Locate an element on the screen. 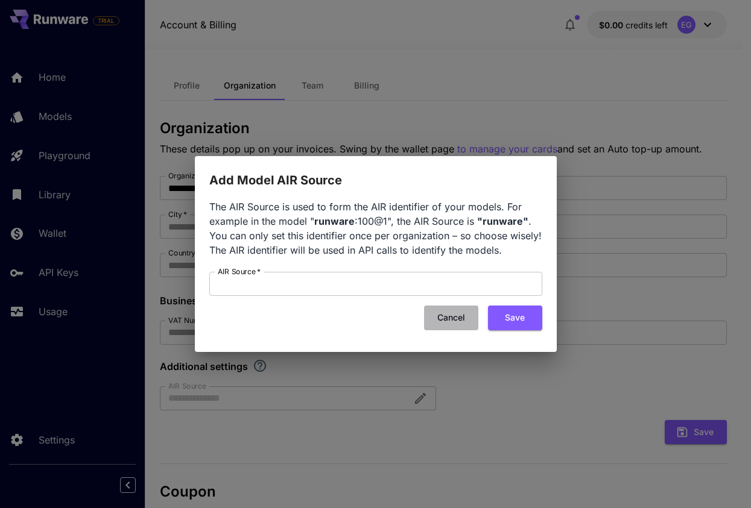 The height and width of the screenshot is (508, 751). label: AIR Source is located at coordinates (239, 271).